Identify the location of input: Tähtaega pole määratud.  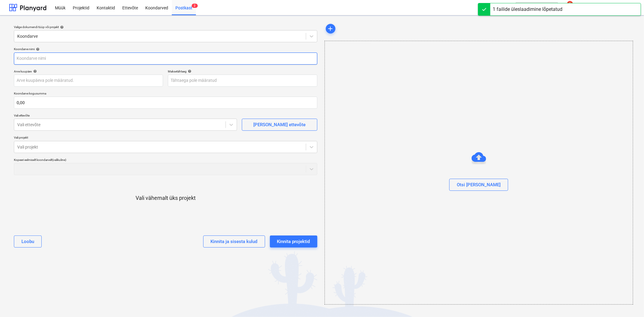
(242, 80).